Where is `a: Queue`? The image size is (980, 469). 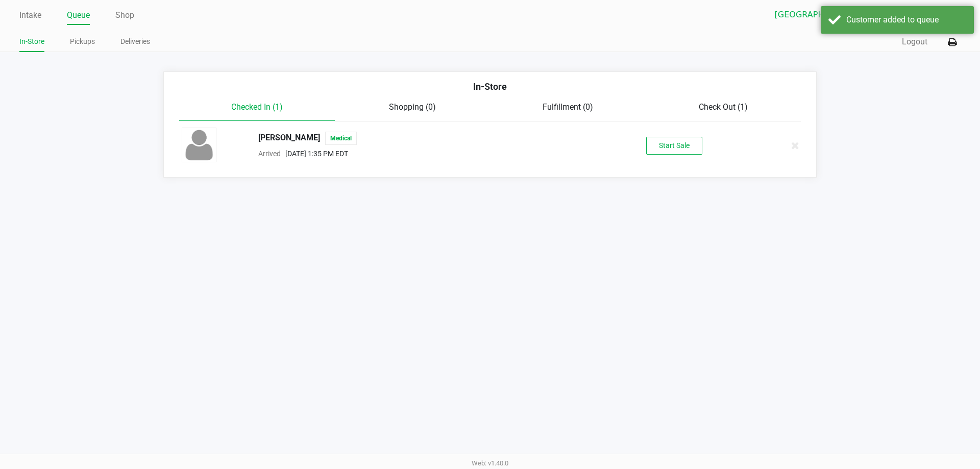 a: Queue is located at coordinates (78, 16).